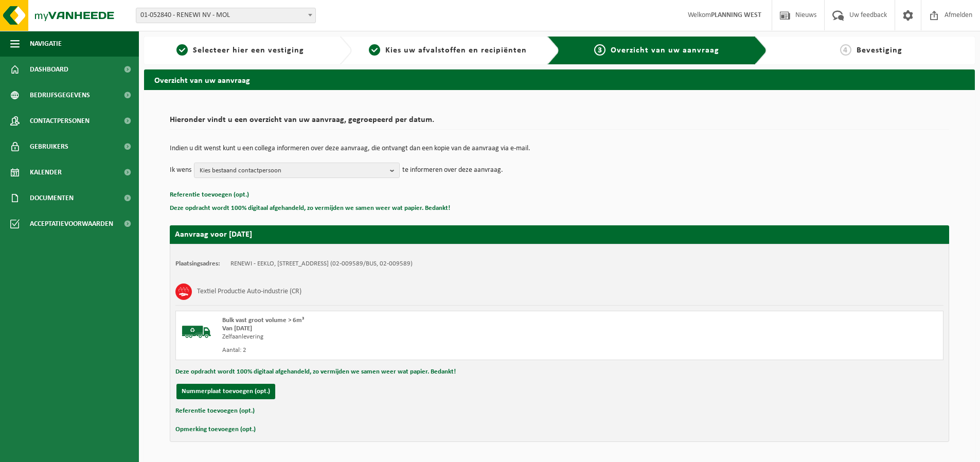 This screenshot has width=980, height=462. What do you see at coordinates (45, 172) in the screenshot?
I see `span: Kalender` at bounding box center [45, 172].